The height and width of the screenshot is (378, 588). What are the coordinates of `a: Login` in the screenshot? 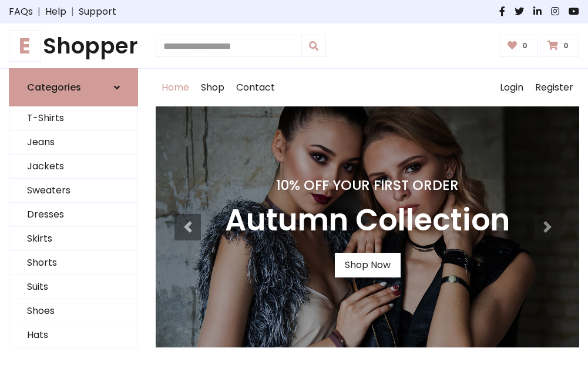 It's located at (512, 88).